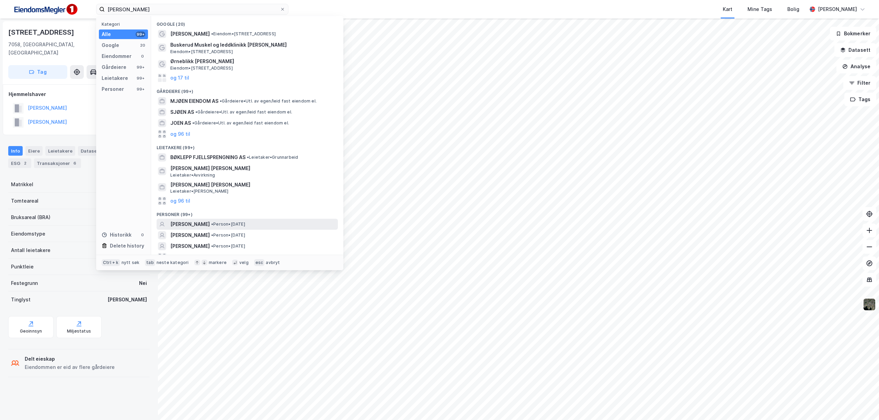  I want to click on div: Transaksjoner, so click(57, 163).